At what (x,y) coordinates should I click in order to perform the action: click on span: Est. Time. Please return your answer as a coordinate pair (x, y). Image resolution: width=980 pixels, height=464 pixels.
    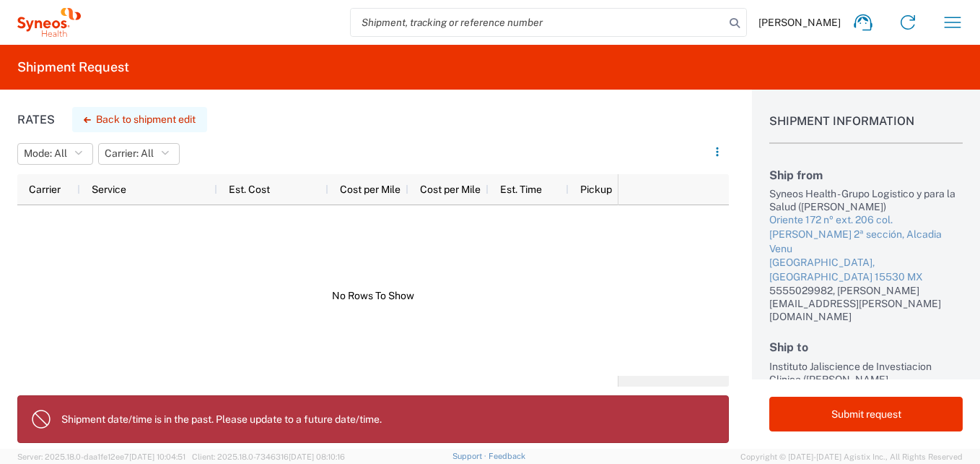
    Looking at the image, I should click on (522, 189).